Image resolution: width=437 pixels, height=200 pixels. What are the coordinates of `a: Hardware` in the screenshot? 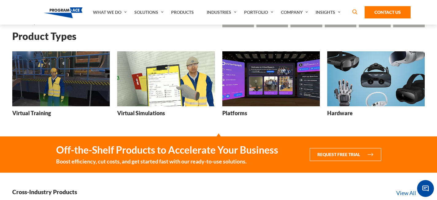 It's located at (376, 86).